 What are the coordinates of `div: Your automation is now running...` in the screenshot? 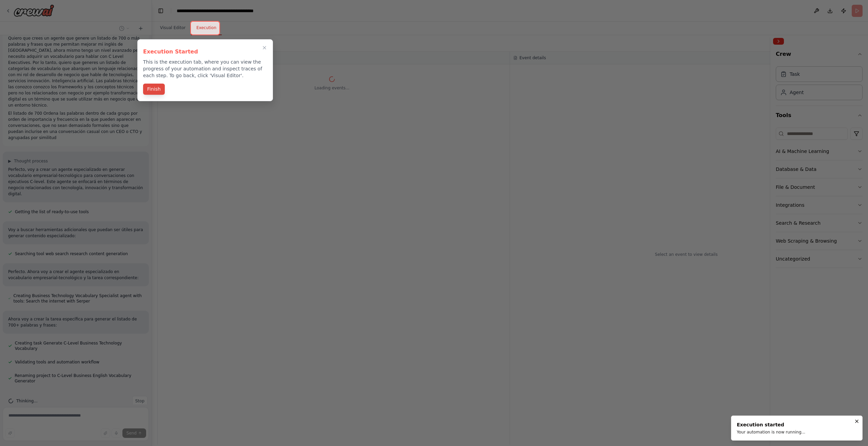 It's located at (771, 432).